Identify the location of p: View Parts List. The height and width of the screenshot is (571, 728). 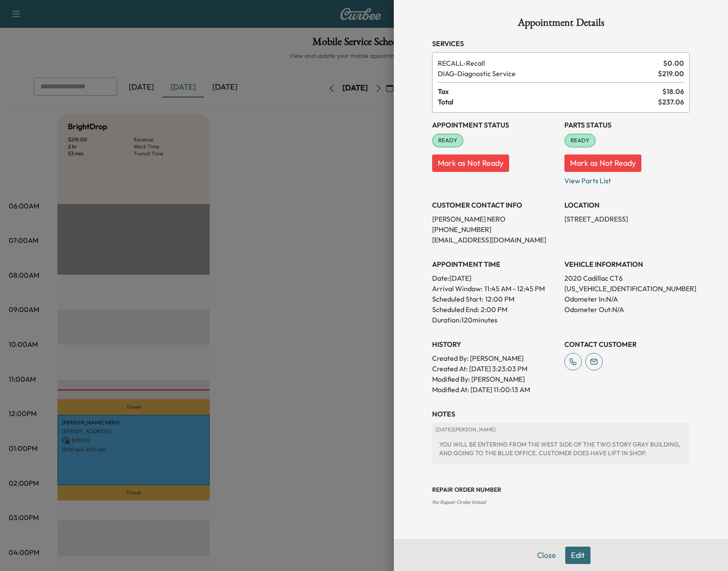
(627, 179).